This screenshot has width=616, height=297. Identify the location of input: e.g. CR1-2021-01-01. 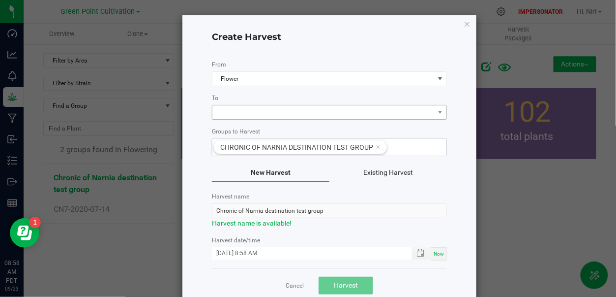
(329, 210).